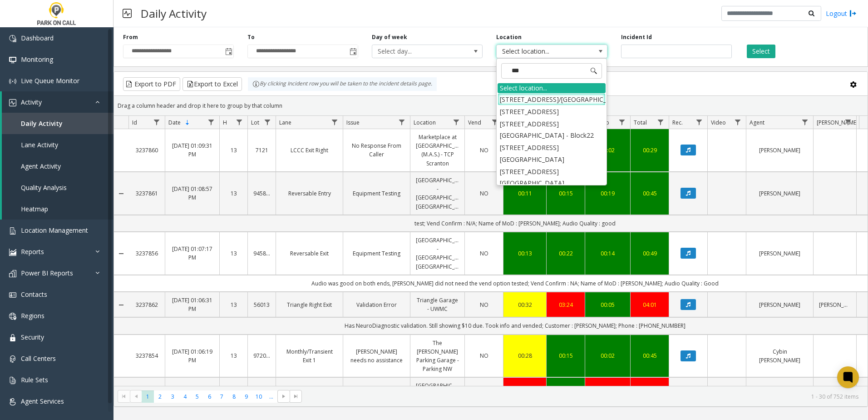 Image resolution: width=868 pixels, height=420 pixels. Describe the element at coordinates (147, 193) in the screenshot. I see `a: 3237861` at that location.